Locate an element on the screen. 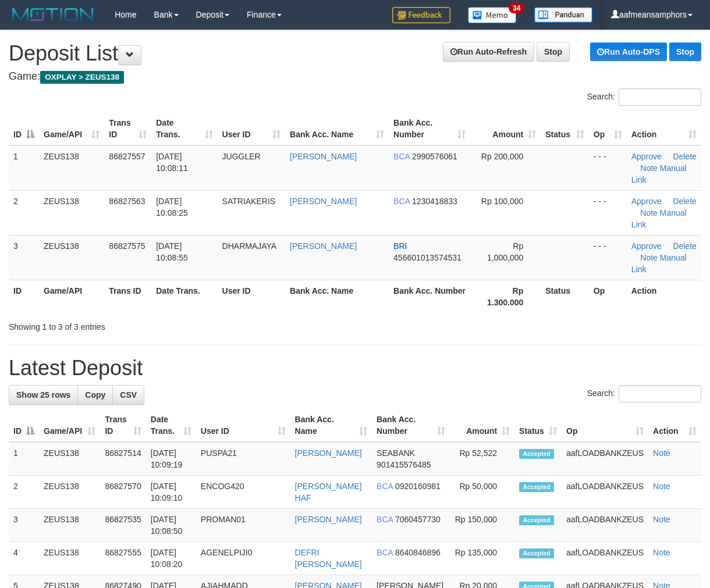 This screenshot has height=588, width=710. span: 34 is located at coordinates (516, 8).